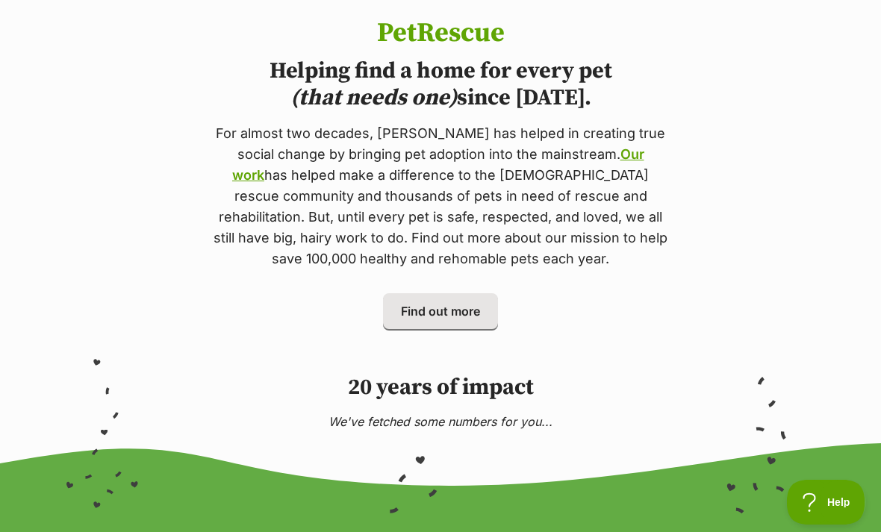  What do you see at coordinates (373, 98) in the screenshot?
I see `i: (that needs one)` at bounding box center [373, 98].